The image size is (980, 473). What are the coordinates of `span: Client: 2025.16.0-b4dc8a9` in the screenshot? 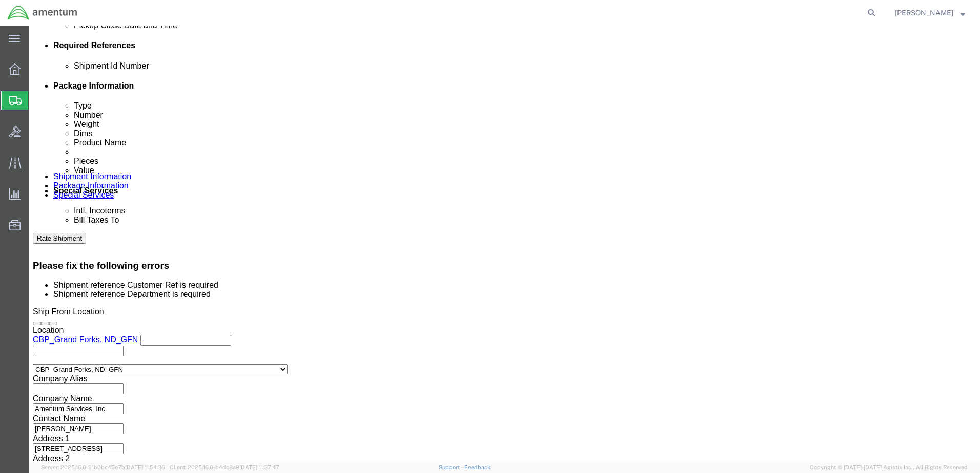 It's located at (225, 467).